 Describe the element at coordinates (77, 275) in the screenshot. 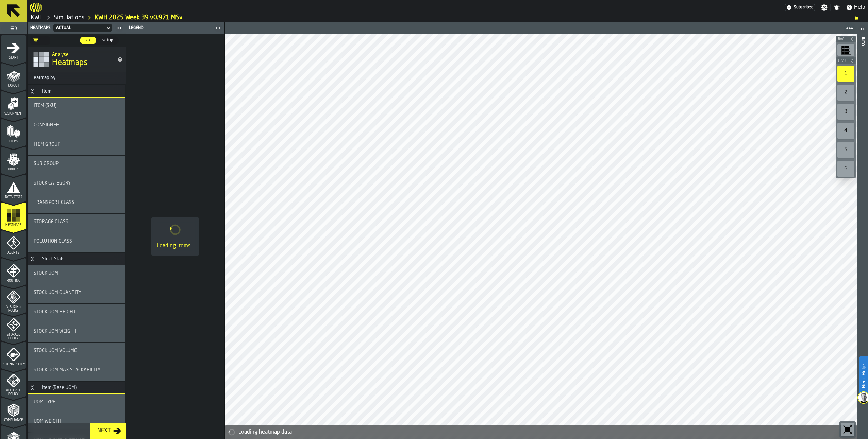

I see `div: stat-Stock UOM` at that location.